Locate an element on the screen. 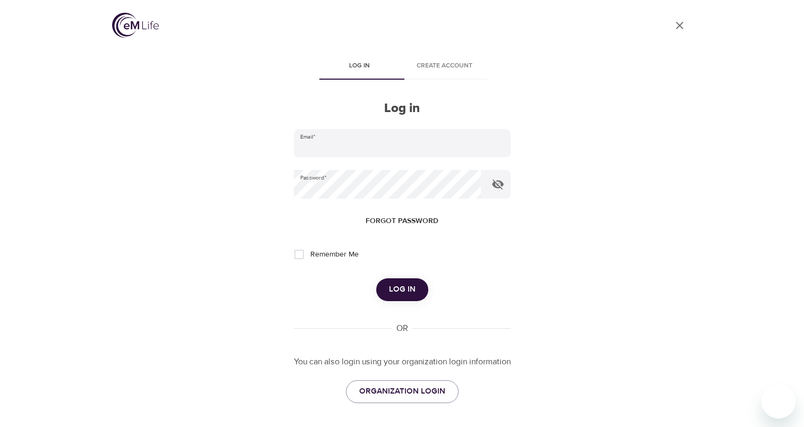 This screenshot has height=427, width=804. img: logo is located at coordinates (136, 25).